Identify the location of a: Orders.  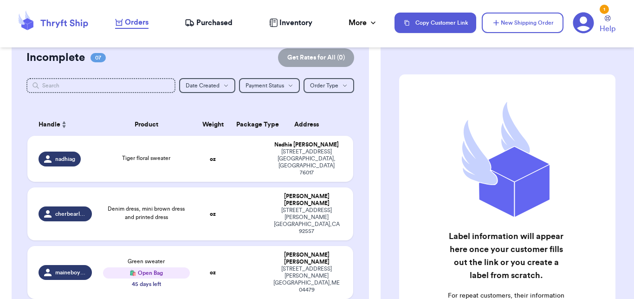
(132, 23).